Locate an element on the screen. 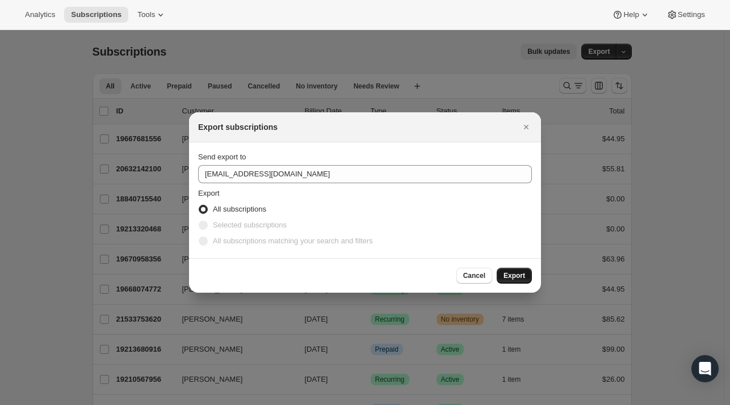  button: Export is located at coordinates (514, 276).